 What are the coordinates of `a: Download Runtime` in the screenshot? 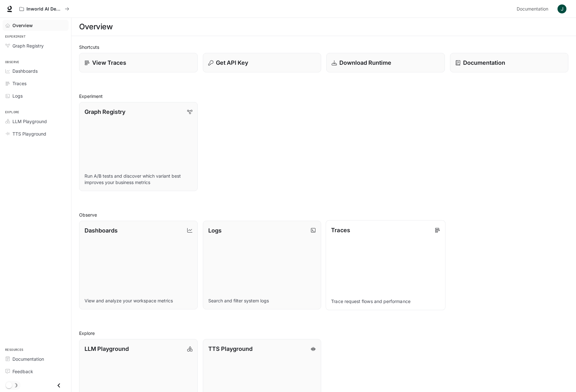 It's located at (386, 63).